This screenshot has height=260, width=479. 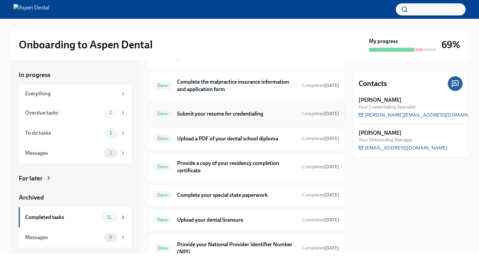 What do you see at coordinates (61, 217) in the screenshot?
I see `div: Completed tasks` at bounding box center [61, 217].